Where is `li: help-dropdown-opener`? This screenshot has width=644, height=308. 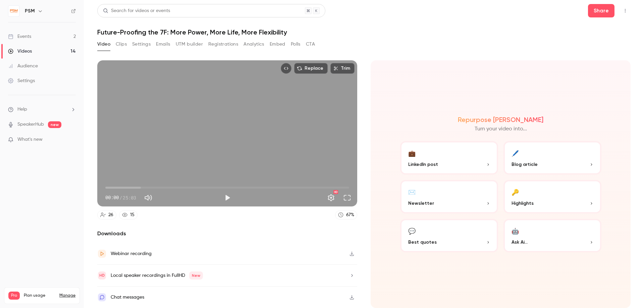
li: help-dropdown-opener is located at coordinates (42, 109).